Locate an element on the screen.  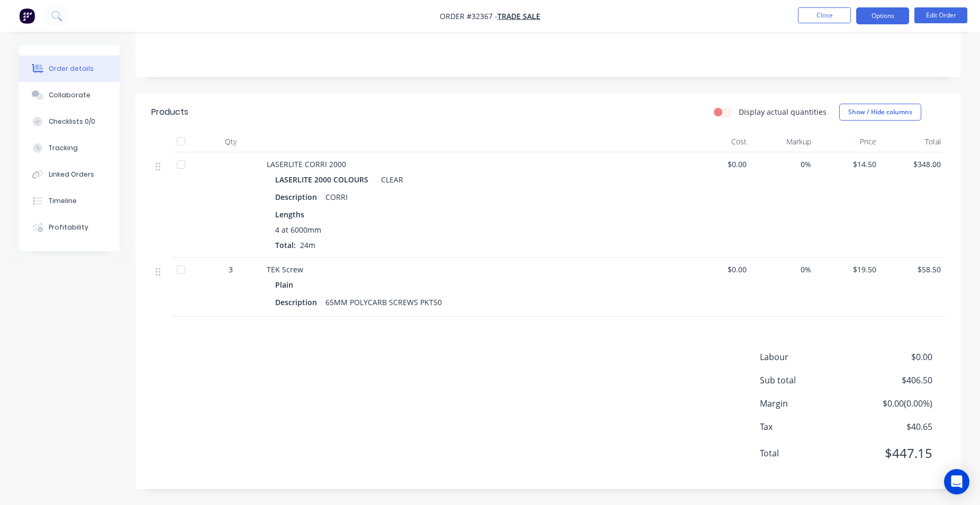
span: $58.50 is located at coordinates (913, 269).